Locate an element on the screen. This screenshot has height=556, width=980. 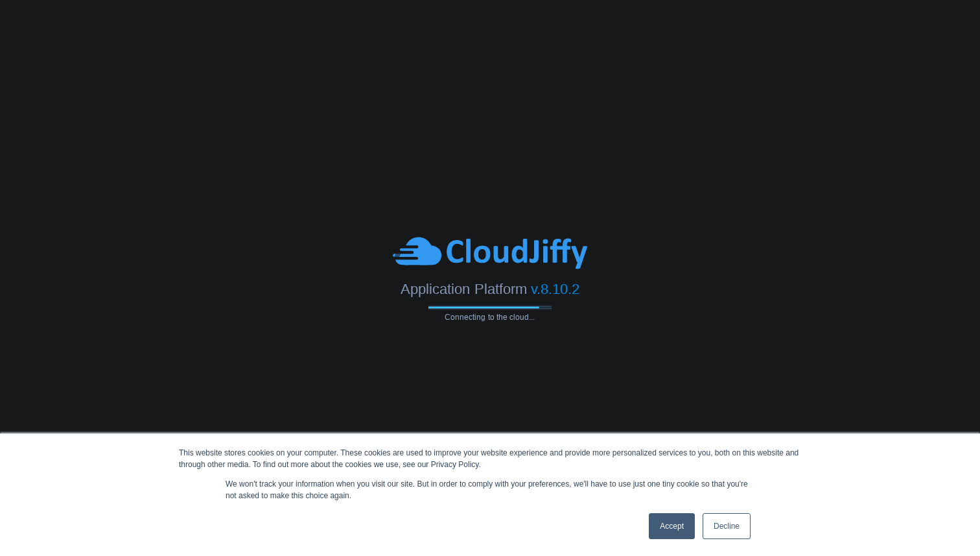
span: v.8.10.2 is located at coordinates (555, 288).